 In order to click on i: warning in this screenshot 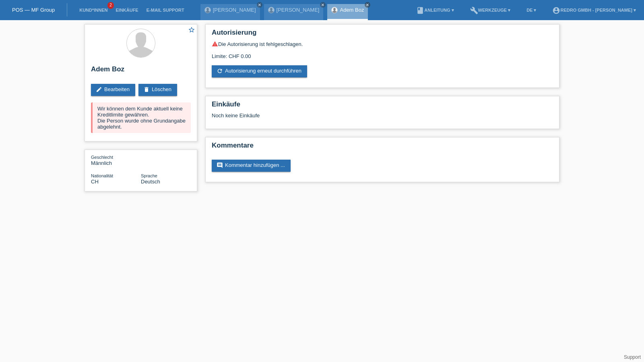, I will do `click(215, 44)`.